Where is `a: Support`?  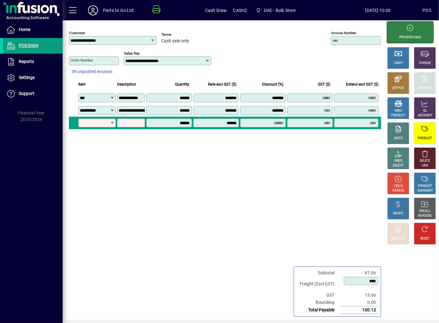
a: Support is located at coordinates (33, 94).